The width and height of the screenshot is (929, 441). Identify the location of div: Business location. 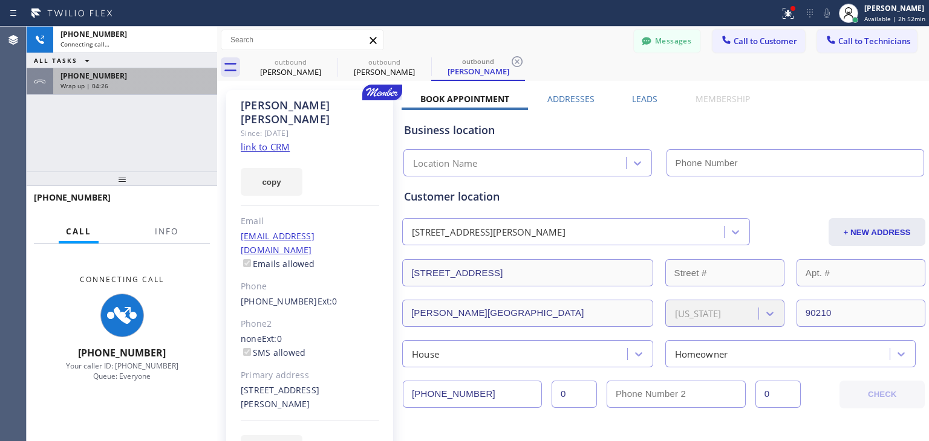
(663, 130).